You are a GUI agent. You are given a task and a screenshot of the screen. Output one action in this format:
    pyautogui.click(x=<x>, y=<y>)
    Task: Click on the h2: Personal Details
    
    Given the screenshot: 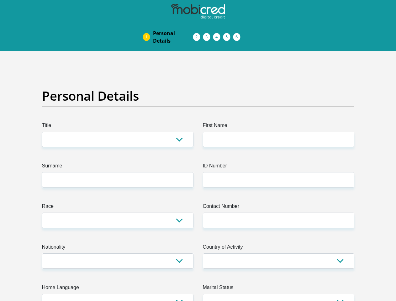 What is the action you would take?
    pyautogui.click(x=198, y=96)
    